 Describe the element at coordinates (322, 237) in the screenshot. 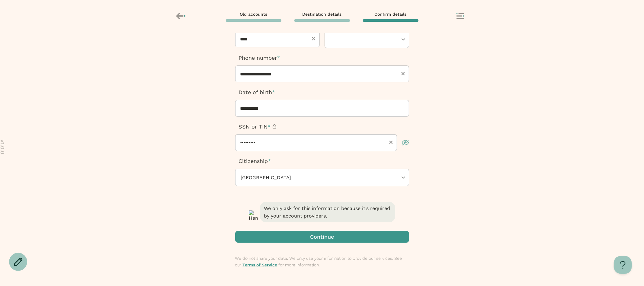

I see `button: Continue` at that location.